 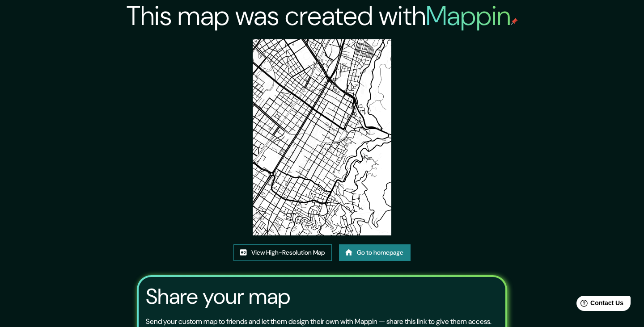 I want to click on img: created-map, so click(x=322, y=137).